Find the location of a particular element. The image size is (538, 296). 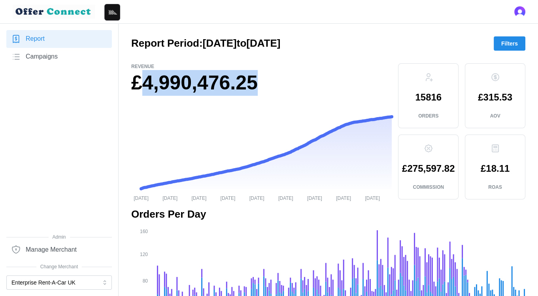

img: 's logo is located at coordinates (520, 12).